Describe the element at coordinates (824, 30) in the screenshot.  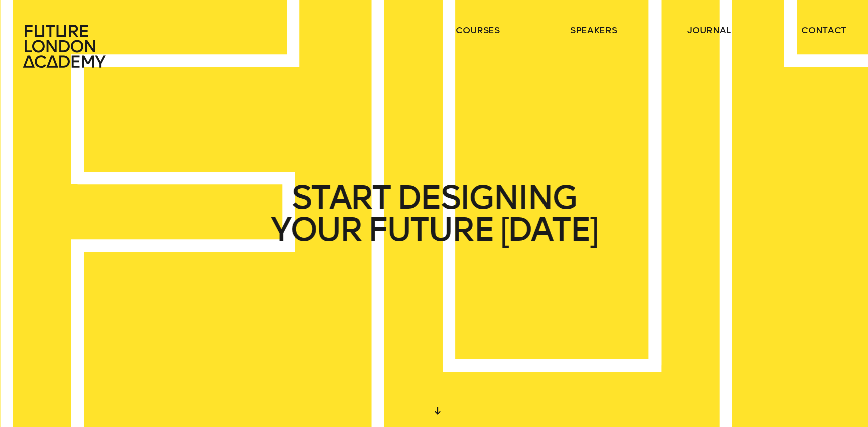
I see `a: contact` at that location.